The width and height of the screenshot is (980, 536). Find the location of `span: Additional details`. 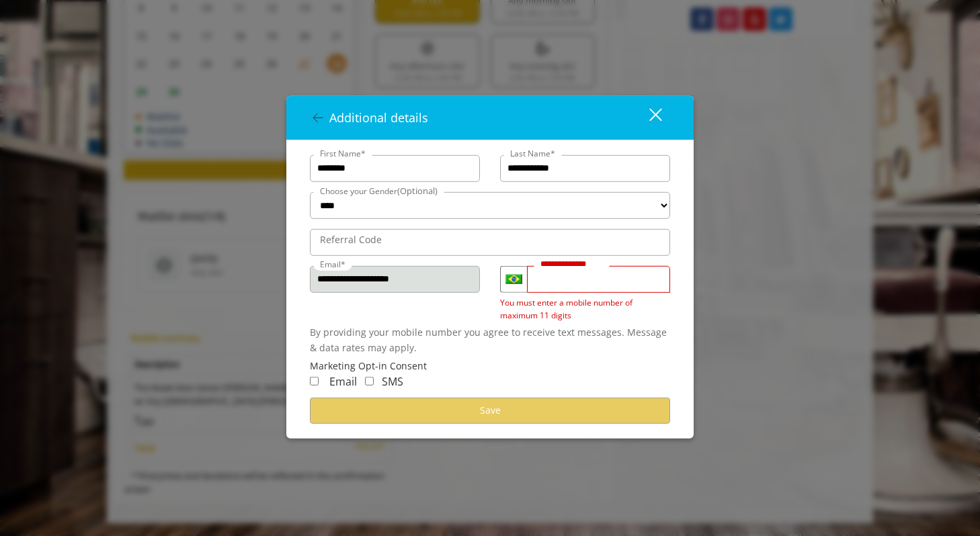

span: Additional details is located at coordinates (378, 118).